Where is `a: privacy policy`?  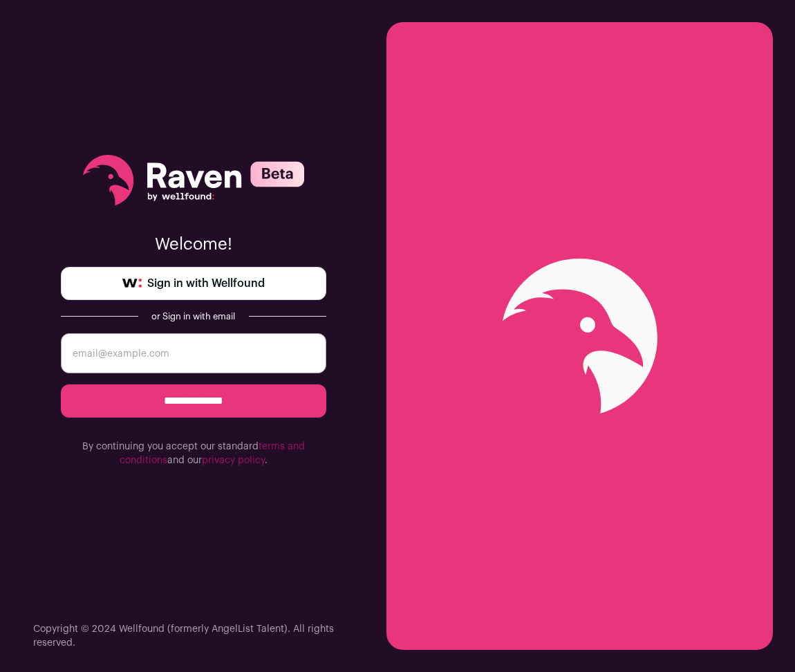
a: privacy policy is located at coordinates (233, 460).